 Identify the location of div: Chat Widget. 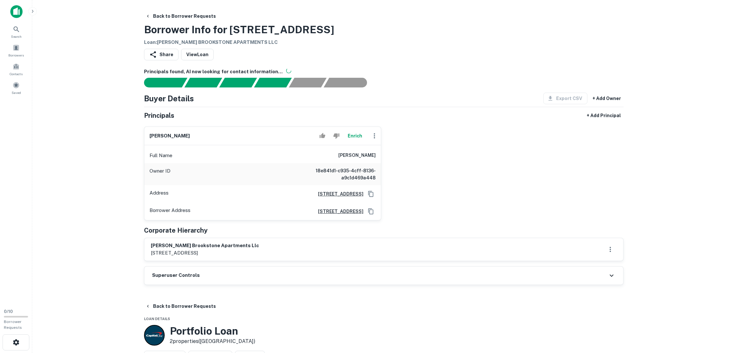
(719, 296).